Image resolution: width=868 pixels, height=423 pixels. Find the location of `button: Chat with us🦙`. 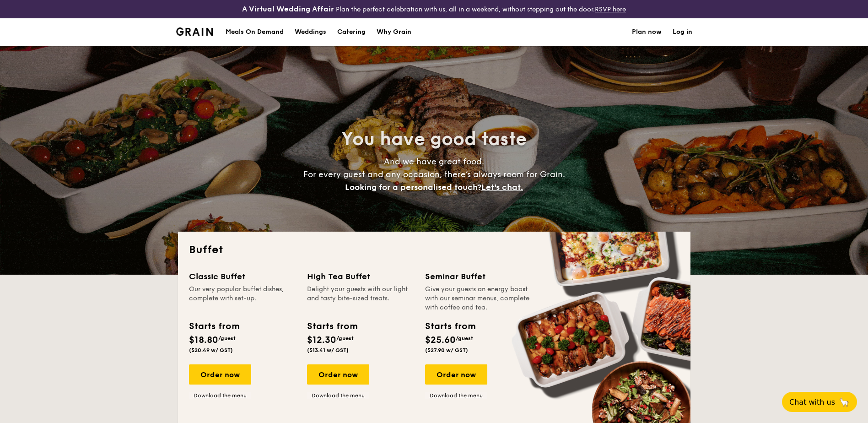

button: Chat with us🦙 is located at coordinates (819, 402).